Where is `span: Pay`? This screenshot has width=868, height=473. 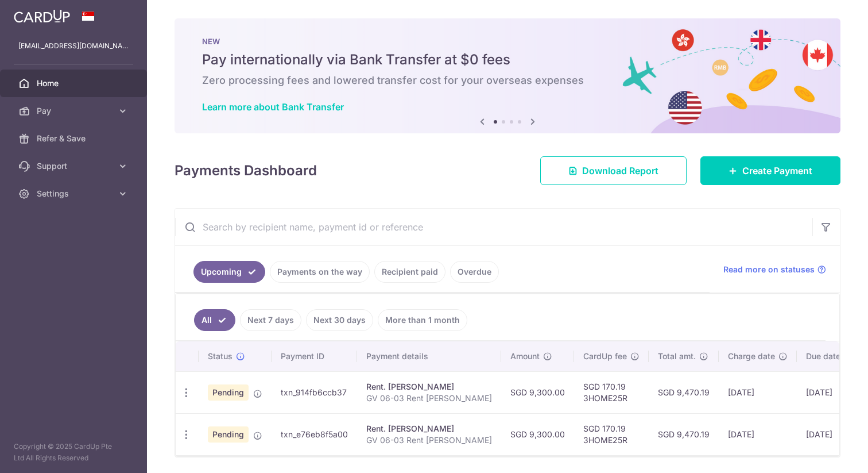 span: Pay is located at coordinates (75, 111).